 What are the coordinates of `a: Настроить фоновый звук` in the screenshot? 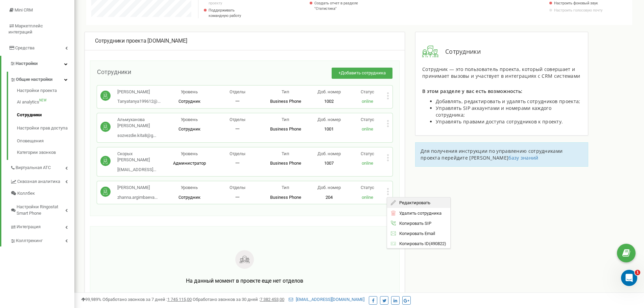 It's located at (579, 3).